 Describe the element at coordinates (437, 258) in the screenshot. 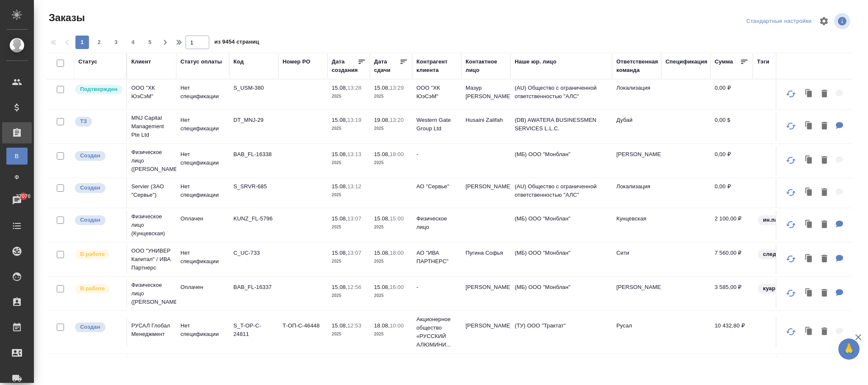

I see `p: АО "ИВА ПАРТНЕРС"` at that location.